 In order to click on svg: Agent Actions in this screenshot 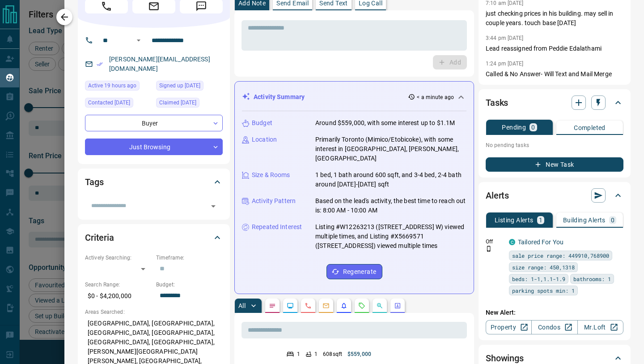, I will do `click(397, 305)`.